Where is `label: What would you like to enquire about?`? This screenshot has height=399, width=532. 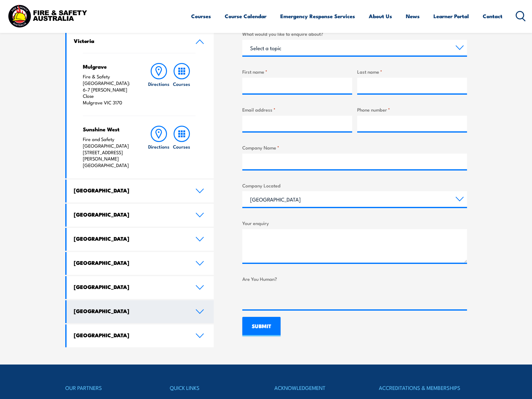
label: What would you like to enquire about? is located at coordinates (355, 34).